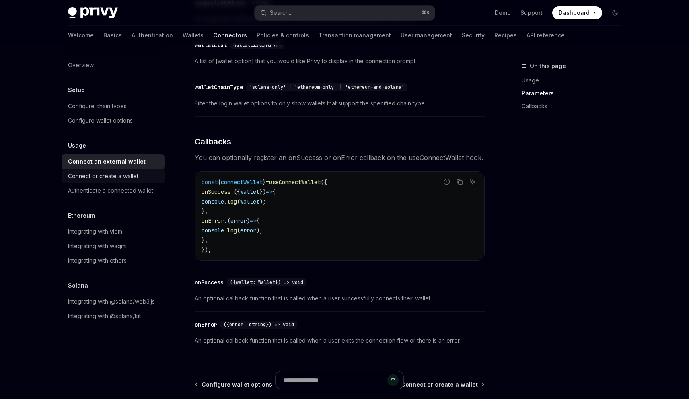 The width and height of the screenshot is (689, 399). What do you see at coordinates (506, 35) in the screenshot?
I see `a: Recipes` at bounding box center [506, 35].